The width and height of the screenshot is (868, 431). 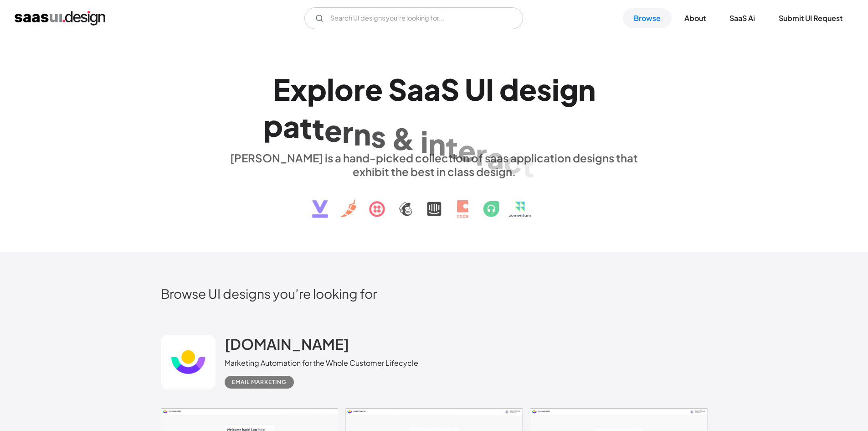 I want to click on input: Search UI designs you're looking for..., so click(x=414, y=18).